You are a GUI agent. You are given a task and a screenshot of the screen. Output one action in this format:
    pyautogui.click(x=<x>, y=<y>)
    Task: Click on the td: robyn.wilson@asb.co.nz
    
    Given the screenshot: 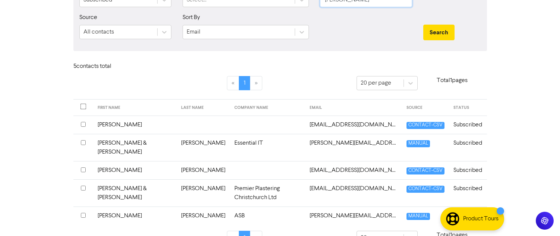 What is the action you would take?
    pyautogui.click(x=353, y=215)
    